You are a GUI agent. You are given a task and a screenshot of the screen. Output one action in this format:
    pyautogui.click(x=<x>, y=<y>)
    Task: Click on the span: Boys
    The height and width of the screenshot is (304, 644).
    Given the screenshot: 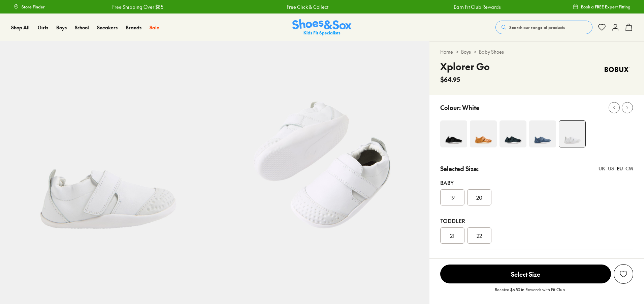 What is the action you would take?
    pyautogui.click(x=61, y=28)
    